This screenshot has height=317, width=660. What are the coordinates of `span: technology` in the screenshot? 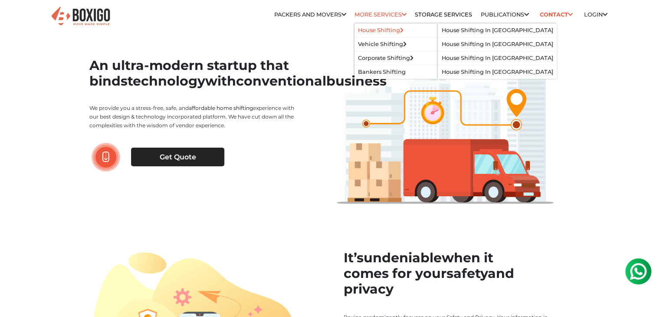 It's located at (166, 81).